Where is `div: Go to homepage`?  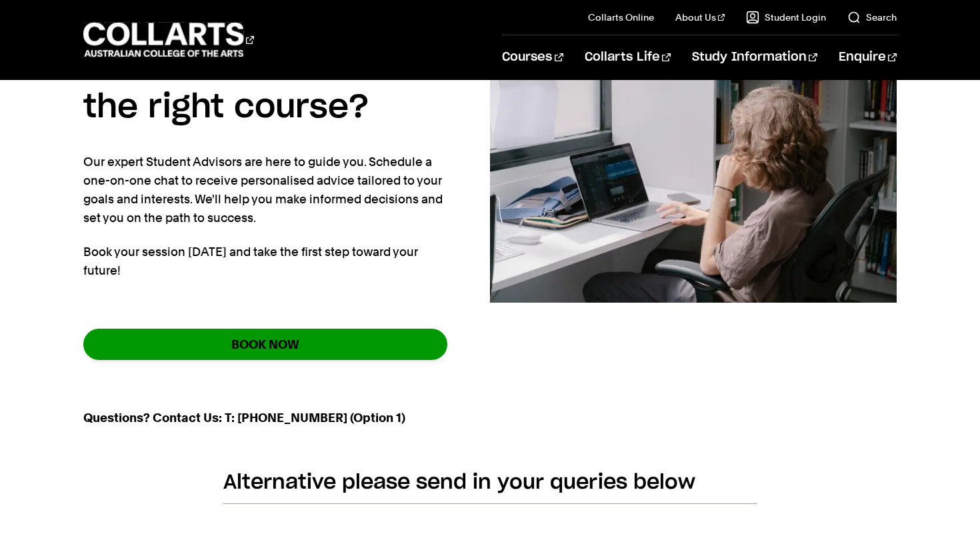 div: Go to homepage is located at coordinates (169, 39).